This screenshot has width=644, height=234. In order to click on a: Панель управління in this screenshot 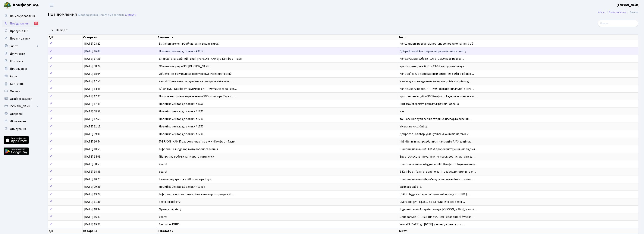, I will do `click(20, 16)`.